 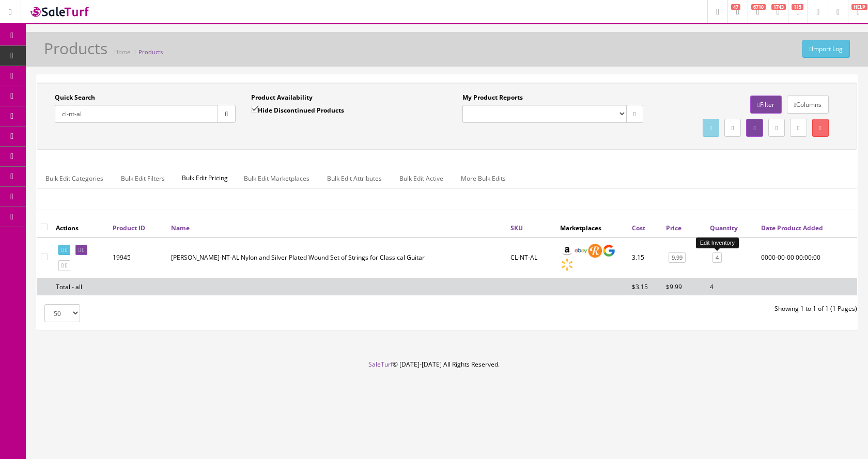 I want to click on a: Name, so click(x=180, y=228).